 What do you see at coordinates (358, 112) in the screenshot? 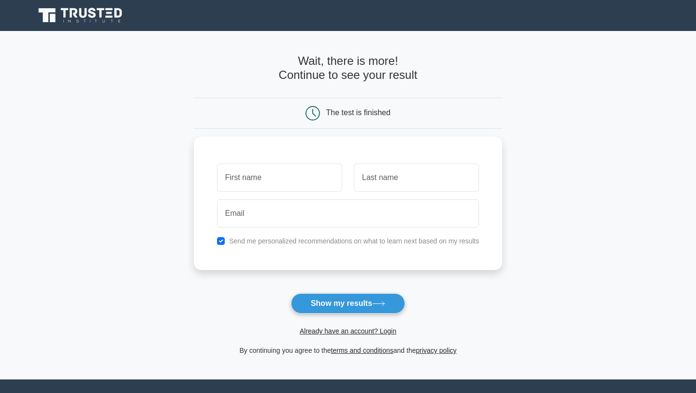
I see `div: The test is finished` at bounding box center [358, 112].